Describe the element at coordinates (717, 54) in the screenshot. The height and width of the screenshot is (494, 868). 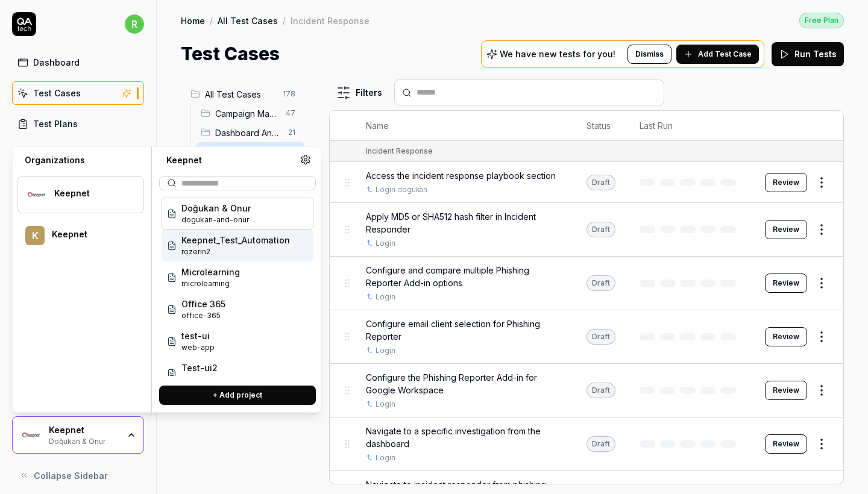
I see `button: Add Test Case` at that location.